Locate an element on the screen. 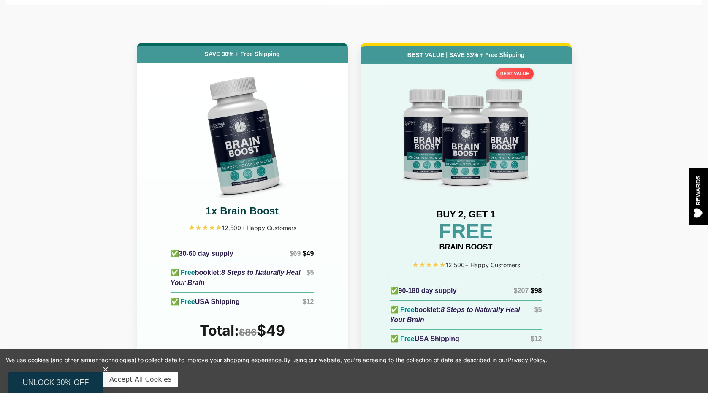 The height and width of the screenshot is (393, 708). span: UNLOCK 30% OFF is located at coordinates (55, 382).